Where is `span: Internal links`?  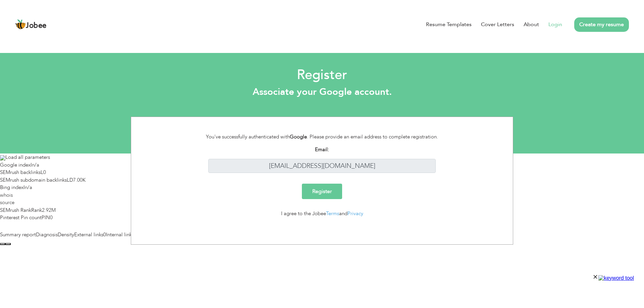 span: Internal links is located at coordinates (120, 235).